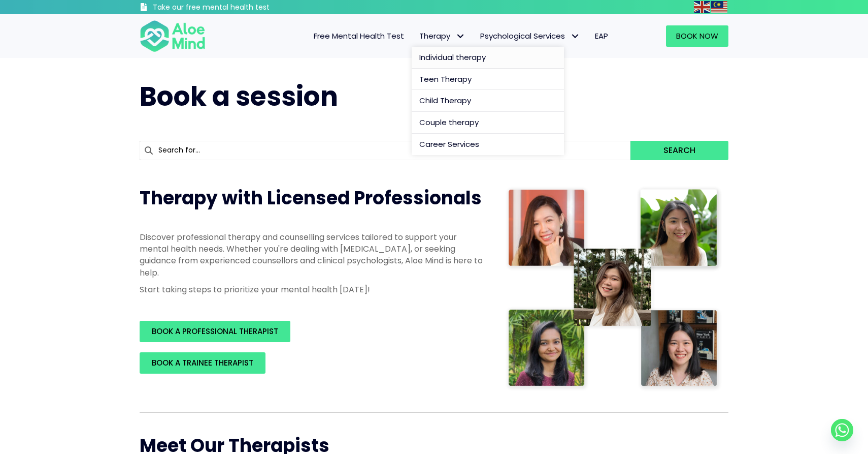 The height and width of the screenshot is (454, 868). What do you see at coordinates (445, 79) in the screenshot?
I see `span: Teen Therapy` at bounding box center [445, 79].